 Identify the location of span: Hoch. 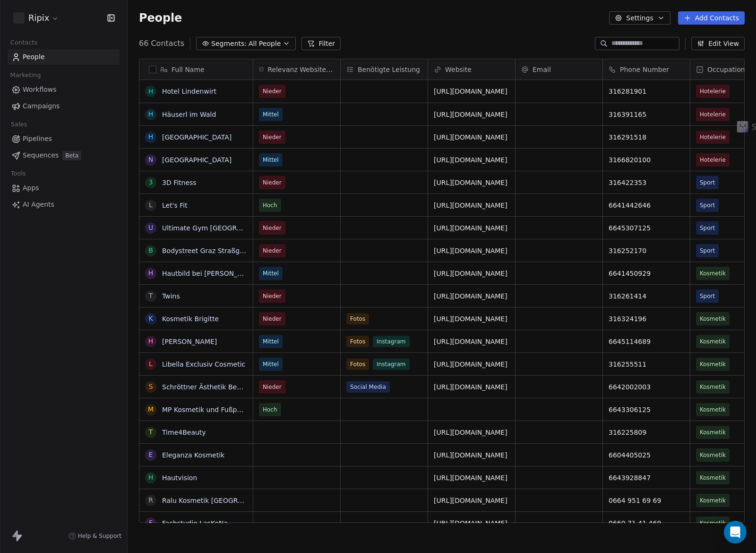
(270, 205).